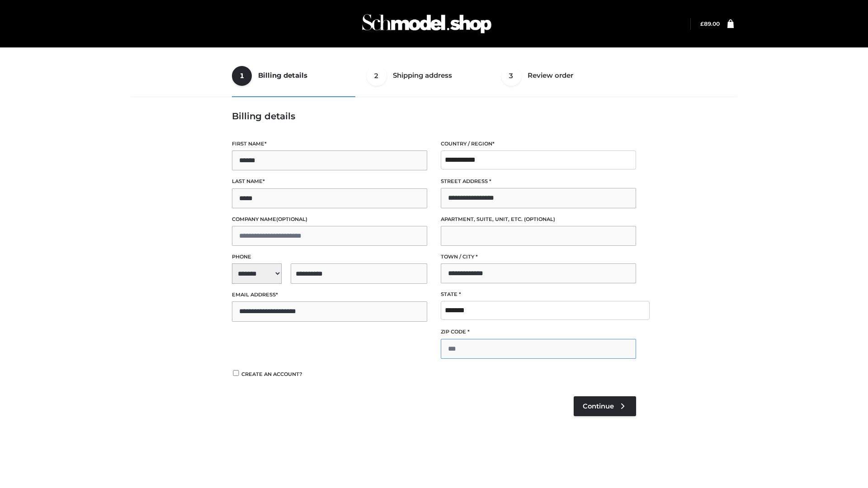  I want to click on h3: Billing details, so click(434, 116).